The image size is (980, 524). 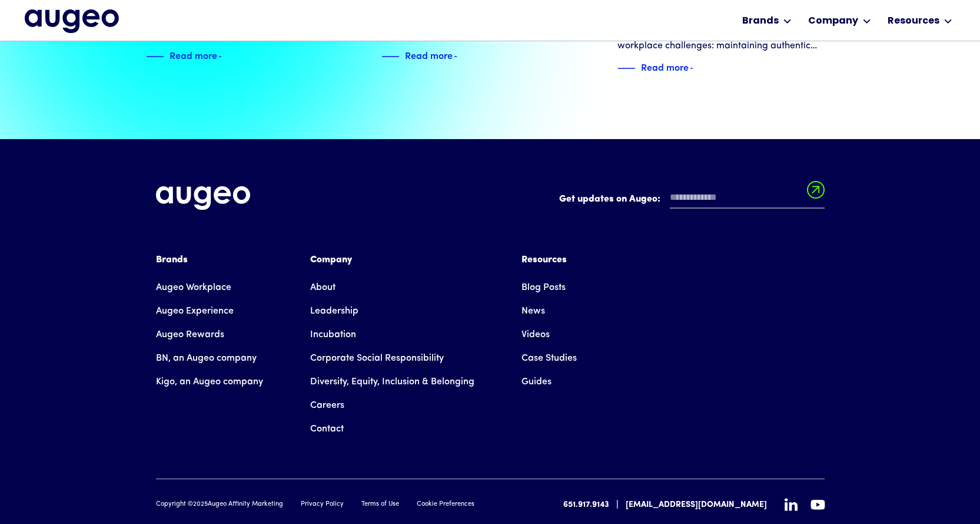 I want to click on a: home, so click(x=72, y=22).